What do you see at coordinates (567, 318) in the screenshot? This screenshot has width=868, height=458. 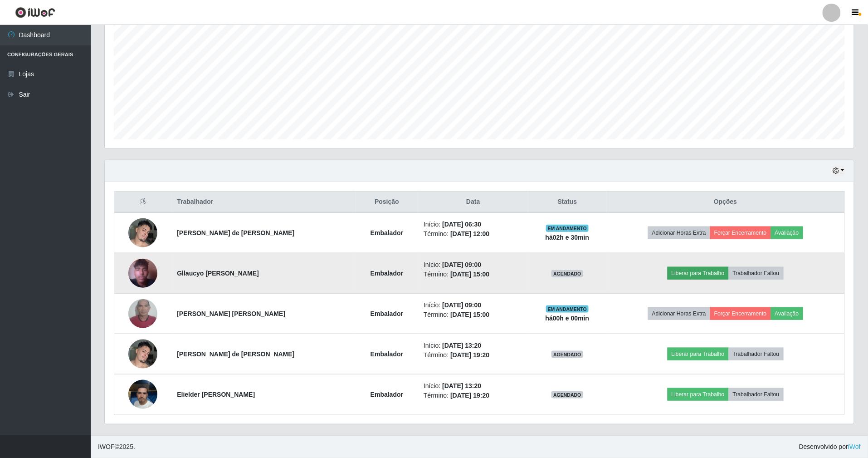 I see `strong: há 00 h e 00 min` at bounding box center [567, 318].